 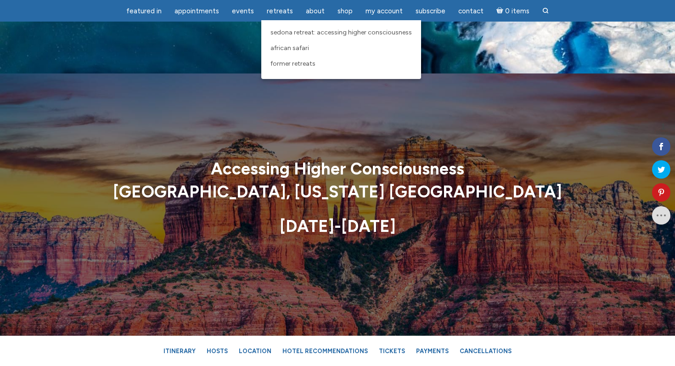 I want to click on a: Hosts, so click(x=217, y=351).